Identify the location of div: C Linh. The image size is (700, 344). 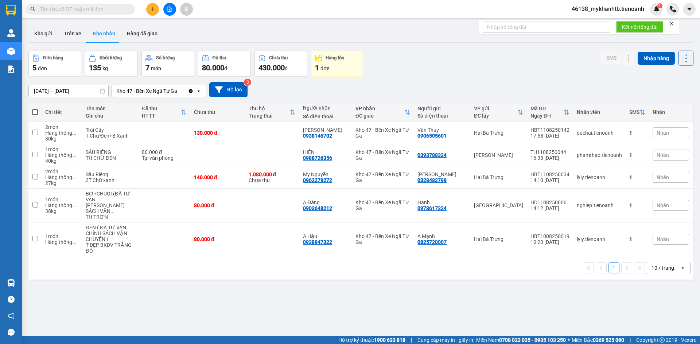
(326, 130).